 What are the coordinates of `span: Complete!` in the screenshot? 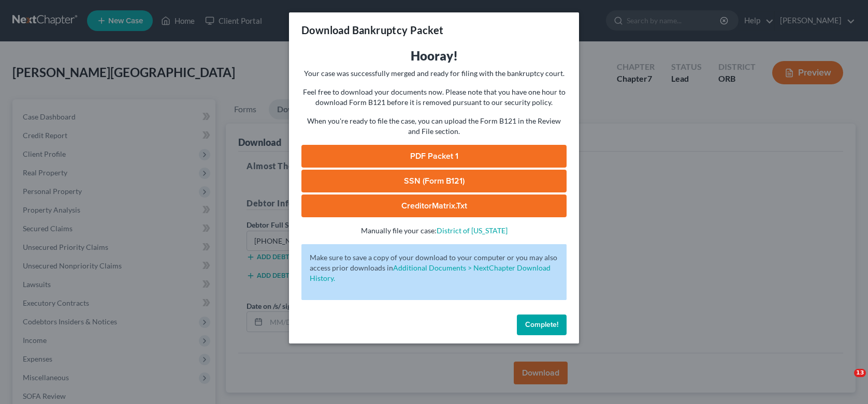 It's located at (542, 325).